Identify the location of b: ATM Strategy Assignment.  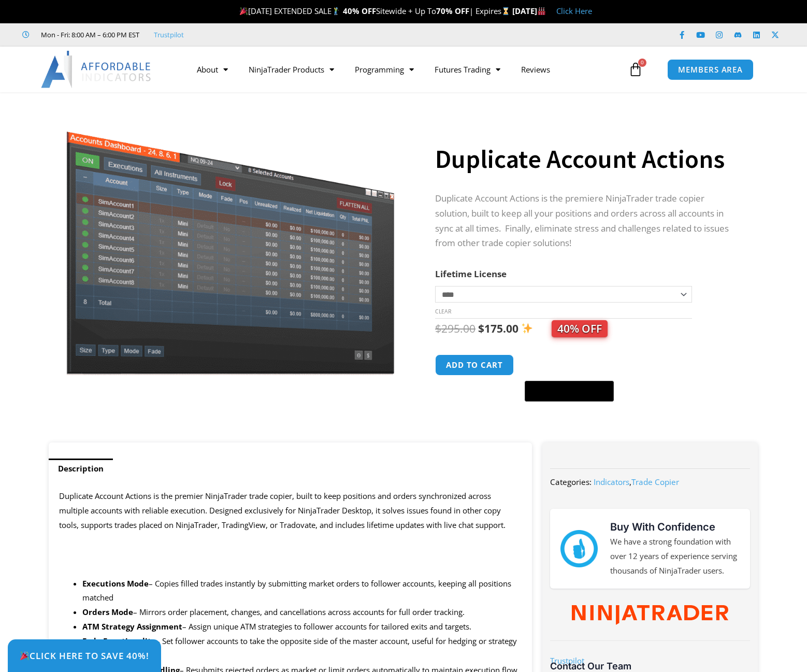
(132, 626).